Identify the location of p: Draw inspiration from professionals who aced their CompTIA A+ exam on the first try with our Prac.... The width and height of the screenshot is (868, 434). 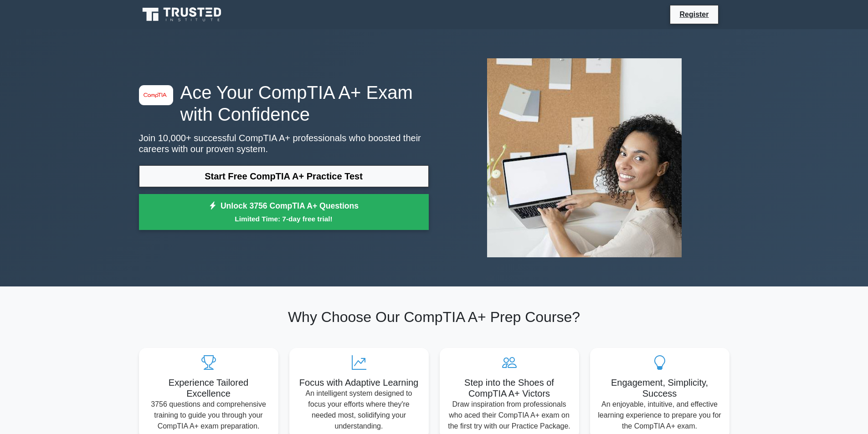
(509, 416).